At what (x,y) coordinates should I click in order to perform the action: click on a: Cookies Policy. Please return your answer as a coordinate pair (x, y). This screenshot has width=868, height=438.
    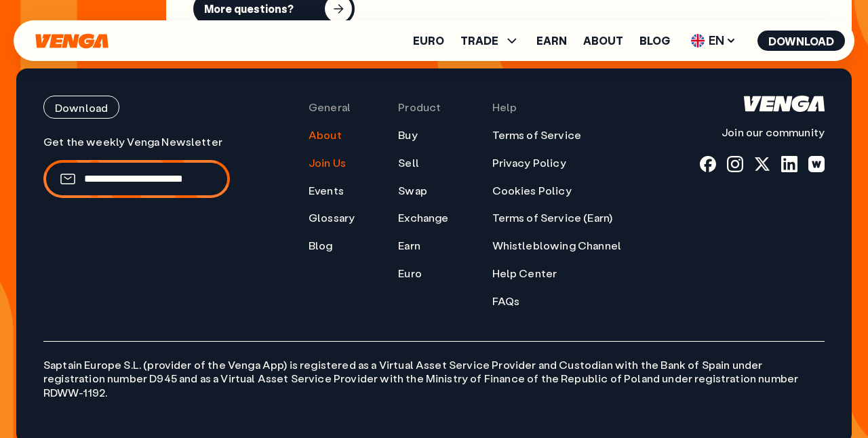
    Looking at the image, I should click on (531, 191).